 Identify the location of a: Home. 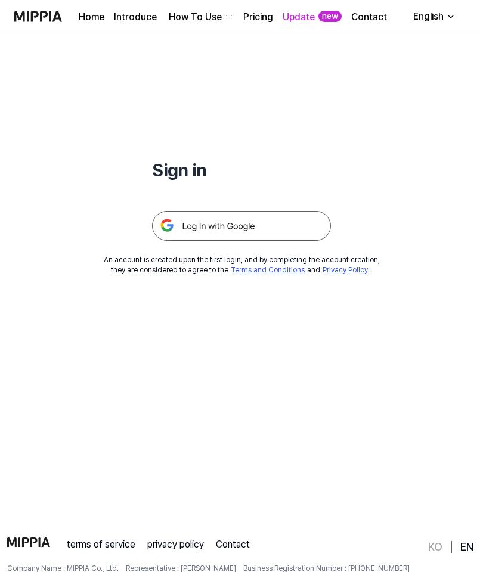
(91, 17).